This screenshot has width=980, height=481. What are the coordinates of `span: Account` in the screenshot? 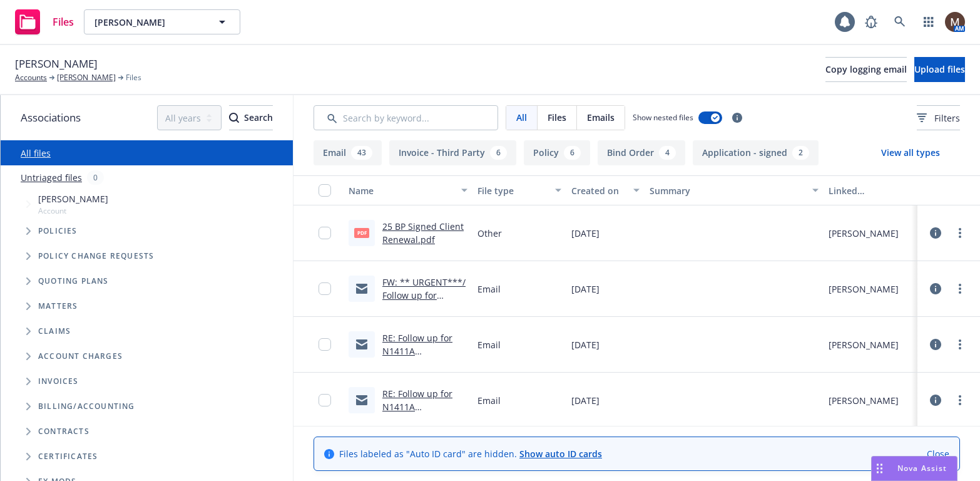 It's located at (74, 211).